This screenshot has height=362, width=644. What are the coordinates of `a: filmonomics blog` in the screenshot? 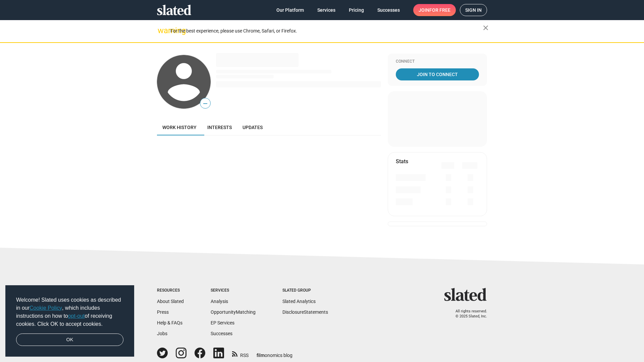 It's located at (274, 353).